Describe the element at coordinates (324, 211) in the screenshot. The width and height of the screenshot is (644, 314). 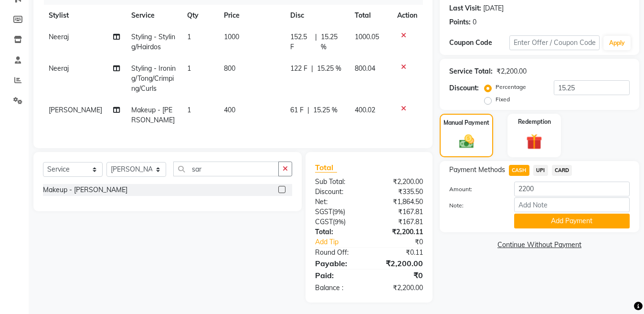
I see `span: SGST` at that location.